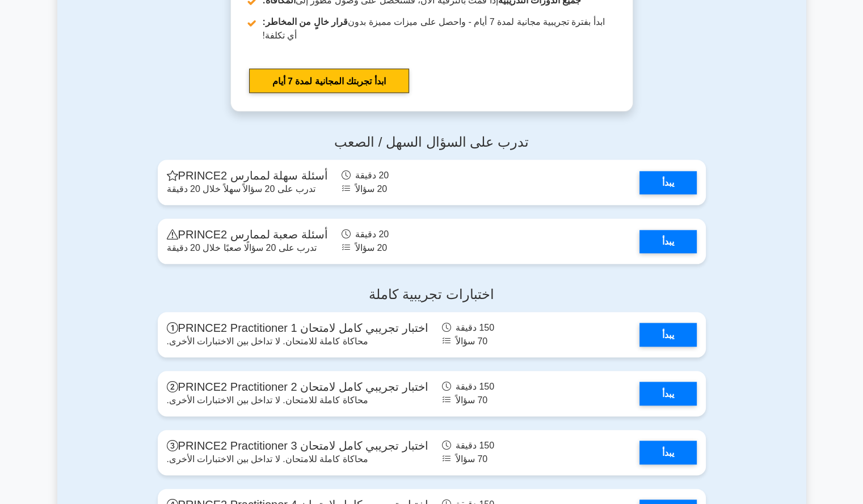 This screenshot has width=863, height=504. Describe the element at coordinates (329, 81) in the screenshot. I see `a: ابدأ تجربتك المجانية لمدة 7 أيام` at that location.